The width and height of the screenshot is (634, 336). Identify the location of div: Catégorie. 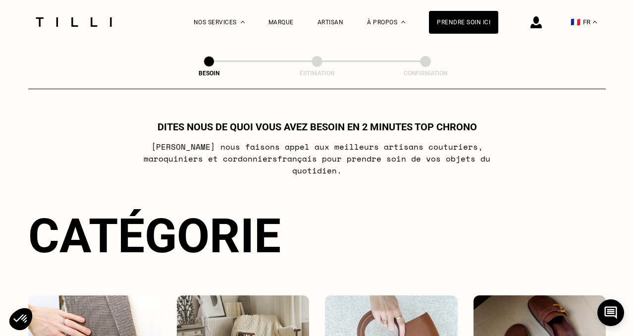
(317, 236).